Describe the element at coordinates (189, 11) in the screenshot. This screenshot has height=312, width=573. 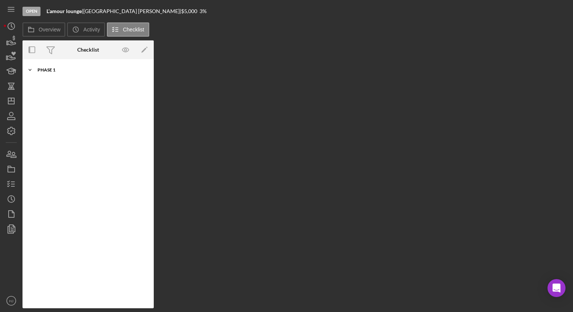
I see `span: $5,000` at that location.